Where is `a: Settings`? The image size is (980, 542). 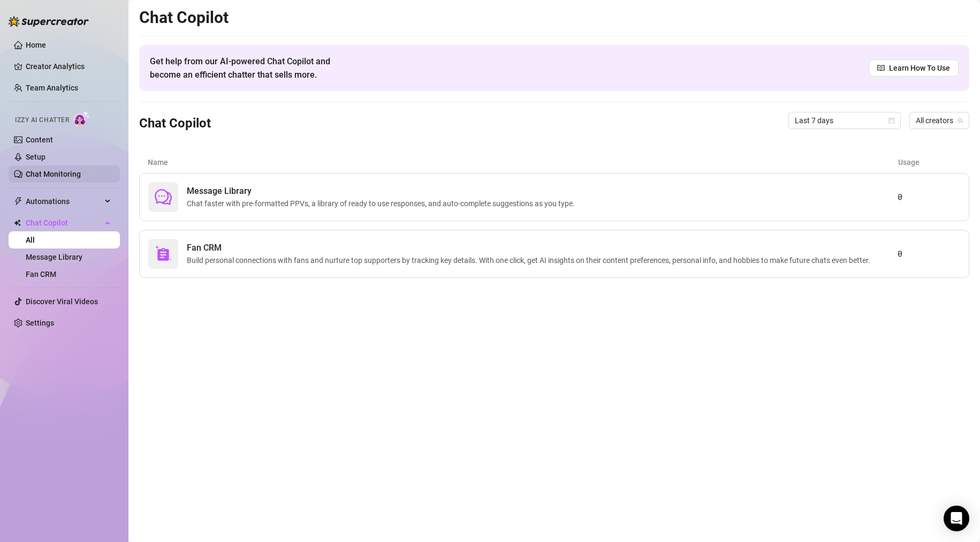
a: Settings is located at coordinates (40, 322).